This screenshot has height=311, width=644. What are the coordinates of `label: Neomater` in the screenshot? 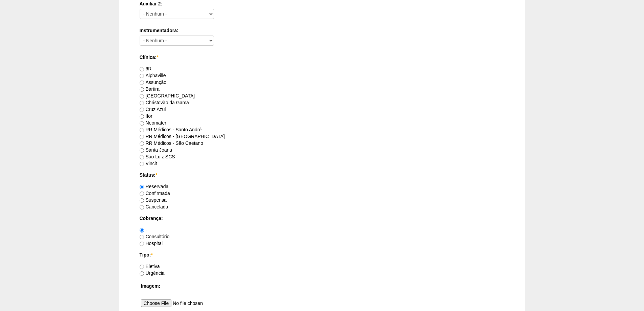 It's located at (153, 123).